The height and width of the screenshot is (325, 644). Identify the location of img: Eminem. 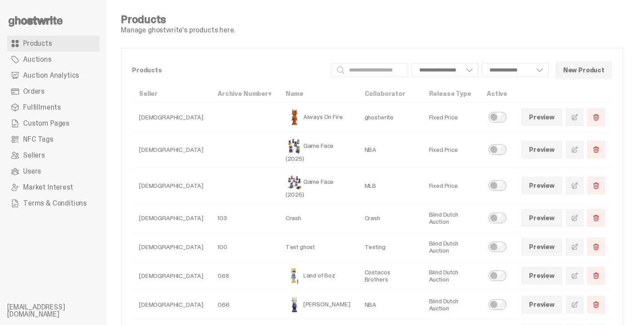
(295, 305).